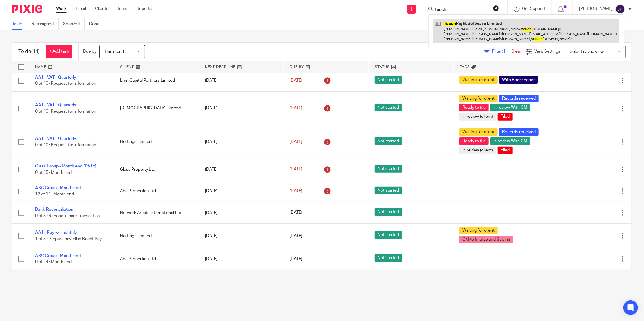  Describe the element at coordinates (29, 52) in the screenshot. I see `h1: To do` at that location.